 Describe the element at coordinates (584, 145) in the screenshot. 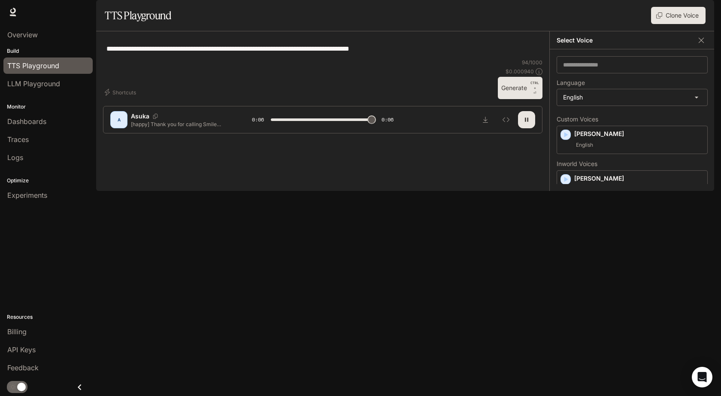

I see `span: English` at that location.